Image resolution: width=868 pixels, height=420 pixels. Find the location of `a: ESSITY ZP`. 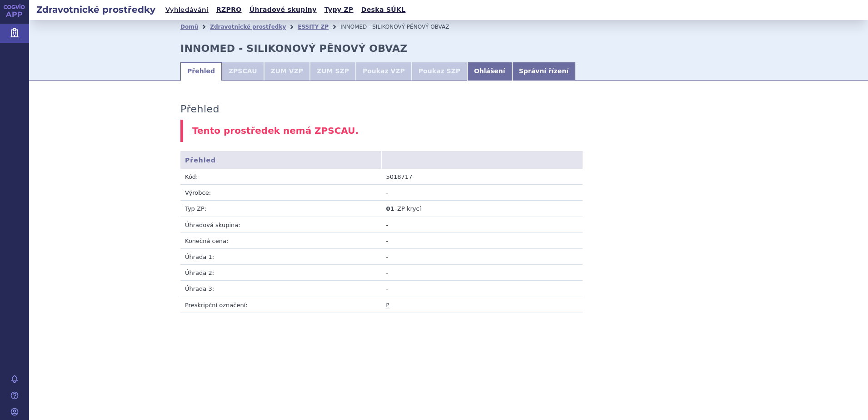

a: ESSITY ZP is located at coordinates (313, 26).